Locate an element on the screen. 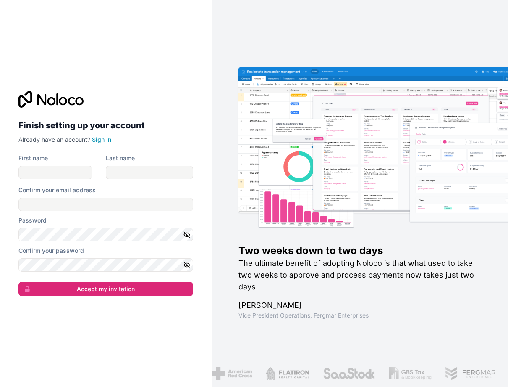 This screenshot has height=387, width=508. input: family-name is located at coordinates (150, 172).